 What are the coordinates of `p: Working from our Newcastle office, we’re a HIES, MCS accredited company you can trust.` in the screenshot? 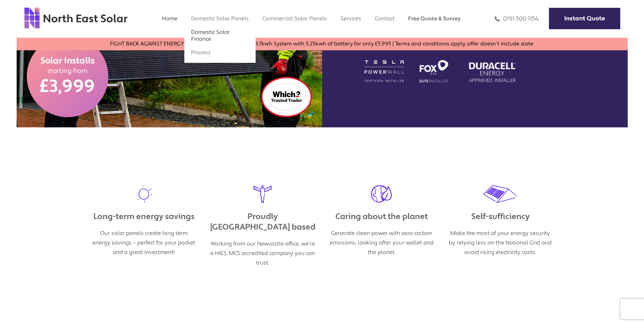 It's located at (263, 250).